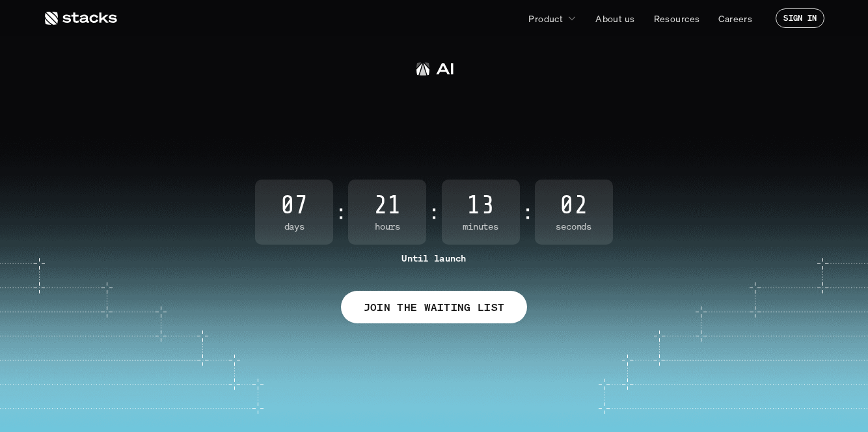 The height and width of the screenshot is (432, 868). Describe the element at coordinates (674, 134) in the screenshot. I see `span: s` at that location.